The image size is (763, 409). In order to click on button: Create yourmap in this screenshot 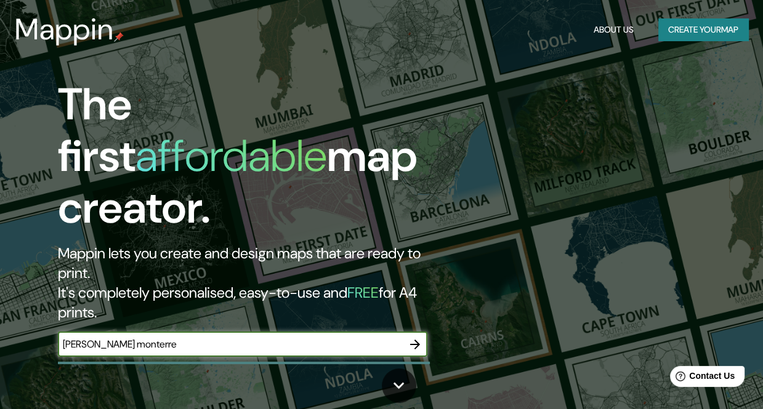, I will do `click(703, 30)`.